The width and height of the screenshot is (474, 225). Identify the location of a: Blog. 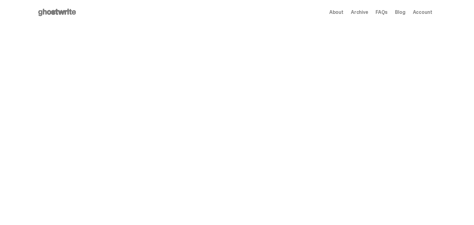
(400, 12).